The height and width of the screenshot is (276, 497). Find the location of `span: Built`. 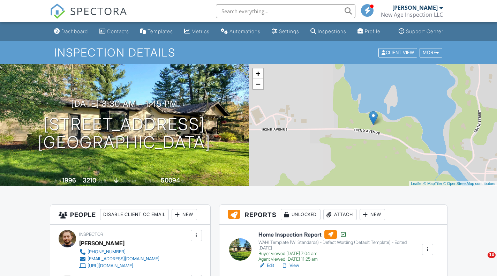

span: Built is located at coordinates (57, 181).